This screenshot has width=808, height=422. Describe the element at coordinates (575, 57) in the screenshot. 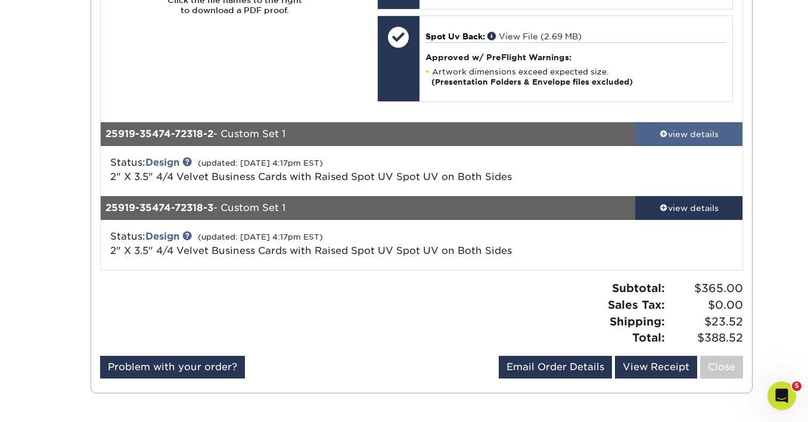

I see `h4: Approved w/ PreFlight Warnings:` at that location.